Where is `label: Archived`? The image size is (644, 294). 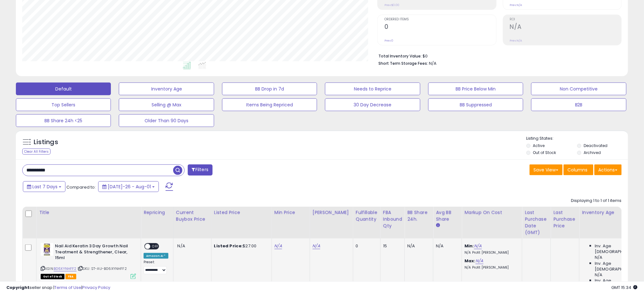 label: Archived is located at coordinates (592, 152).